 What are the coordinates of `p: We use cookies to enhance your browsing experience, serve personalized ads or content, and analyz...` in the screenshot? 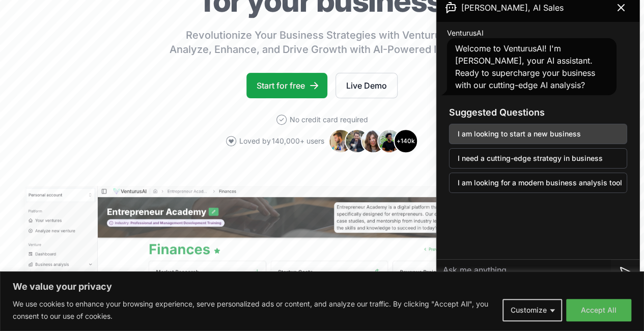 It's located at (253, 310).